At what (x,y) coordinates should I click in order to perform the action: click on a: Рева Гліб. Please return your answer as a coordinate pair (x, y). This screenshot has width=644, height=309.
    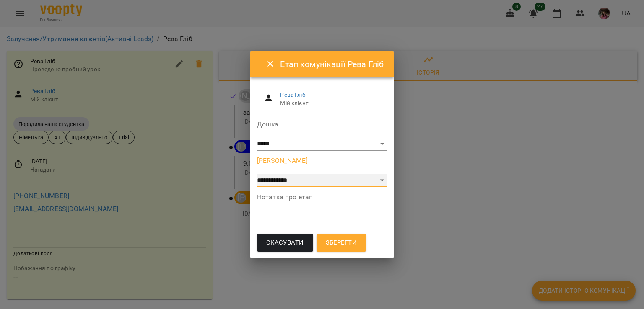
    Looking at the image, I should click on (293, 95).